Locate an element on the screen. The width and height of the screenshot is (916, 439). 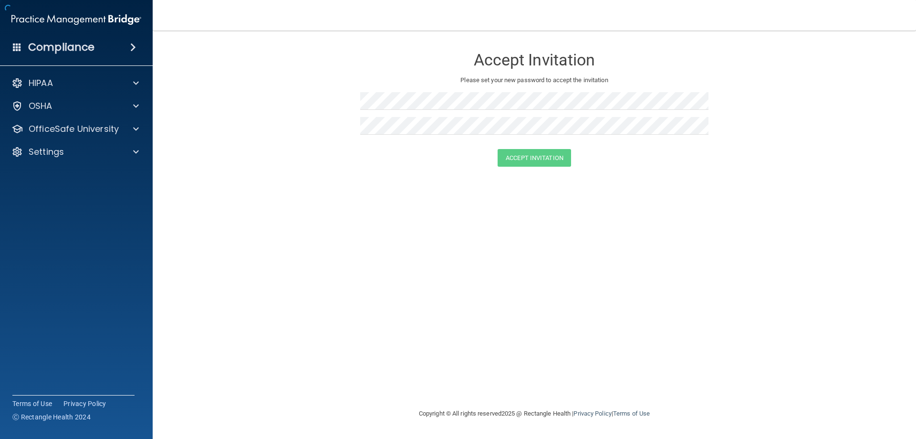
button: Accept Invitation is located at coordinates (535, 158).